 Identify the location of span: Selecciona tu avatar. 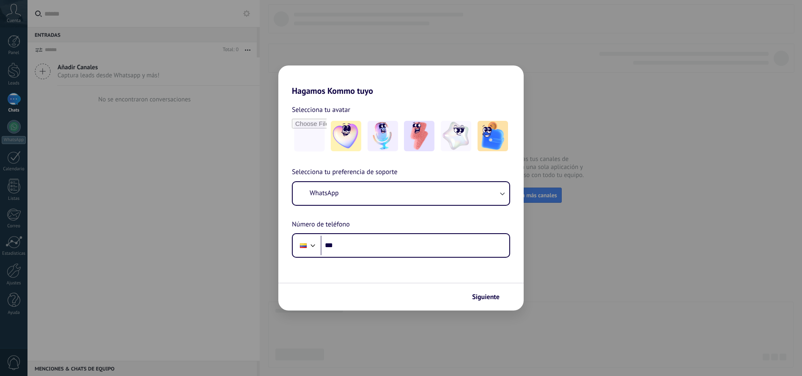
(321, 110).